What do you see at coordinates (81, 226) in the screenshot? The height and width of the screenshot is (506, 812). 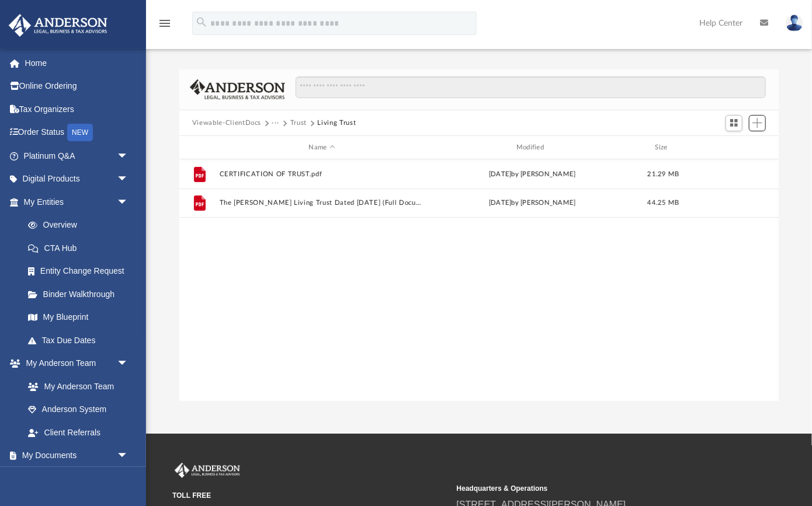 I see `a: Overview` at bounding box center [81, 226].